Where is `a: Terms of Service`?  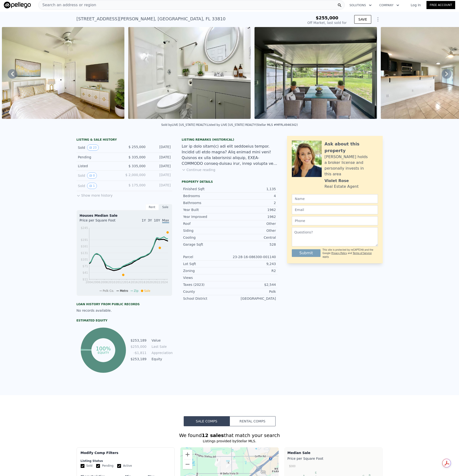
a: Terms of Service is located at coordinates (362, 253).